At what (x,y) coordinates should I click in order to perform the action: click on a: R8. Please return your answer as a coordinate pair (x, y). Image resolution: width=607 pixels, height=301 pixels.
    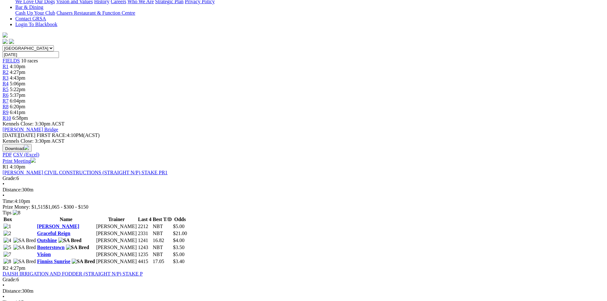
    Looking at the image, I should click on (5, 106).